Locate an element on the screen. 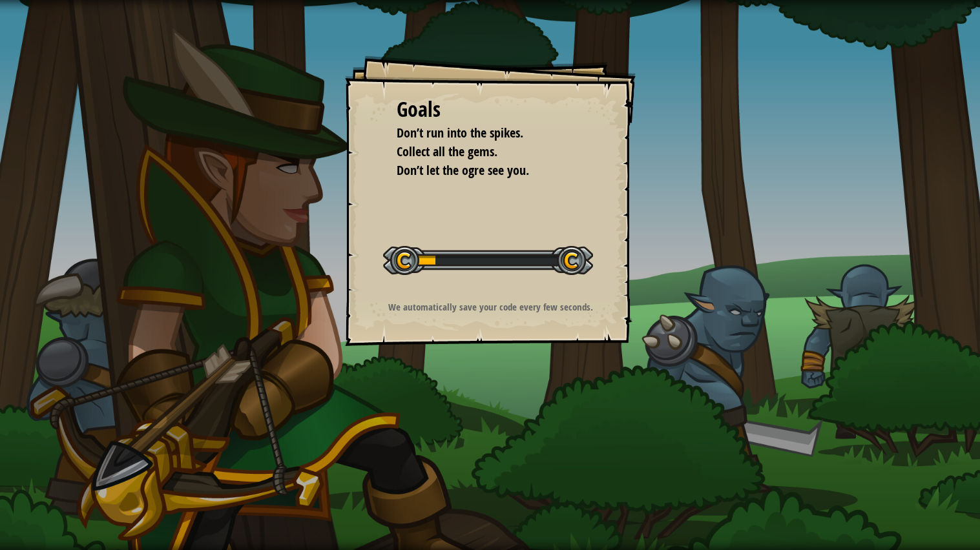 The width and height of the screenshot is (980, 550). li: Collect all the gems. is located at coordinates (481, 152).